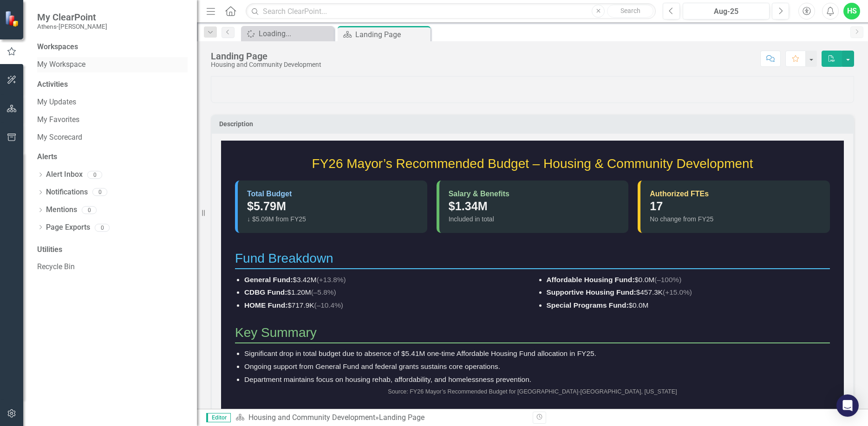 The height and width of the screenshot is (426, 868). Describe the element at coordinates (726, 11) in the screenshot. I see `button: Aug-25` at that location.